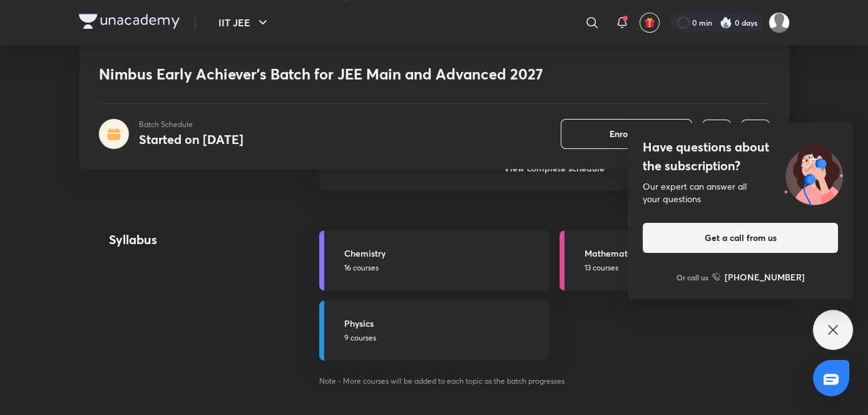  I want to click on p: Note - More courses will be added to each topic as the batch progresses, so click(554, 381).